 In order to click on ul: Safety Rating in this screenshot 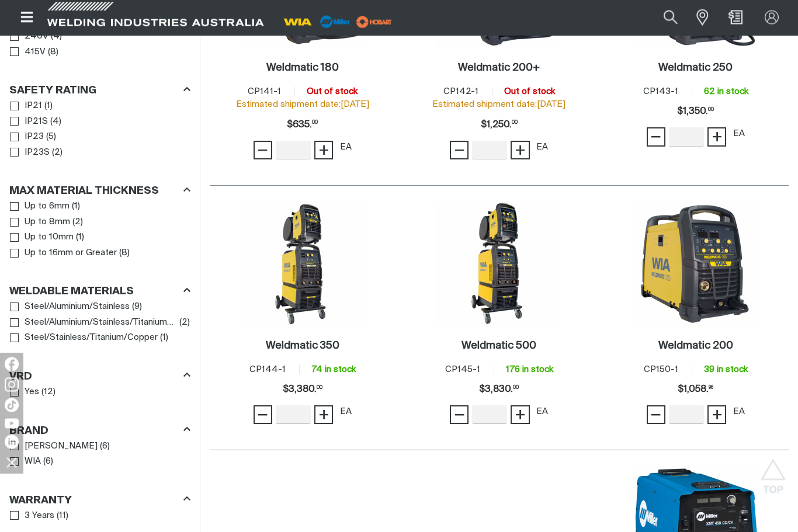, I will do `click(100, 129)`.